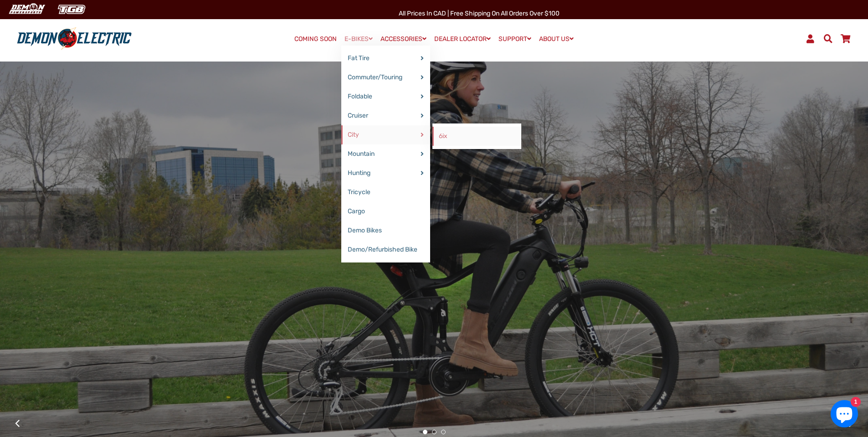  Describe the element at coordinates (386, 250) in the screenshot. I see `a: Demo/Refurbished Bike` at that location.